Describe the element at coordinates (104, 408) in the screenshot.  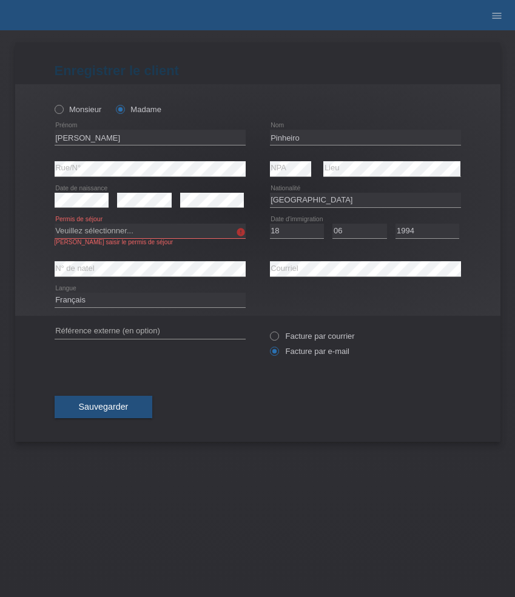
I see `button: Sauvegarder` at that location.